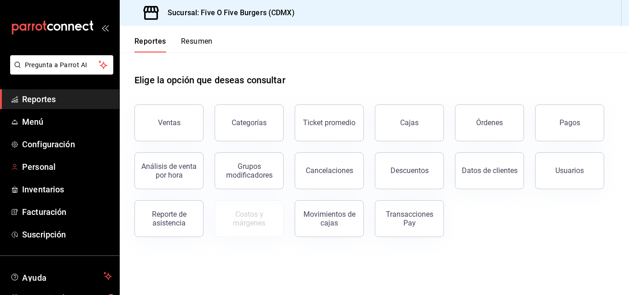 Image resolution: width=629 pixels, height=295 pixels. I want to click on button: Transacciones Pay, so click(409, 219).